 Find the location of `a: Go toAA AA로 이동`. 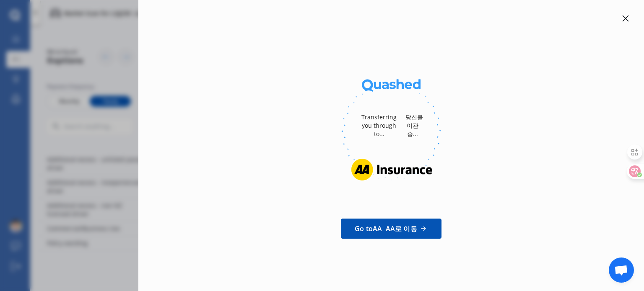

a: Go toAA AA로 이동 is located at coordinates (391, 228).